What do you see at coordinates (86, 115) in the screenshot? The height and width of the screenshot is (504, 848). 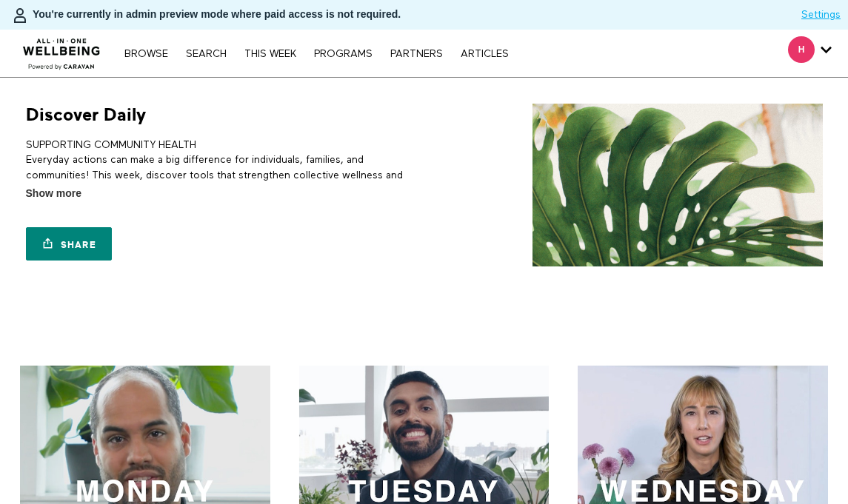 I see `h1: Discover Daily` at bounding box center [86, 115].